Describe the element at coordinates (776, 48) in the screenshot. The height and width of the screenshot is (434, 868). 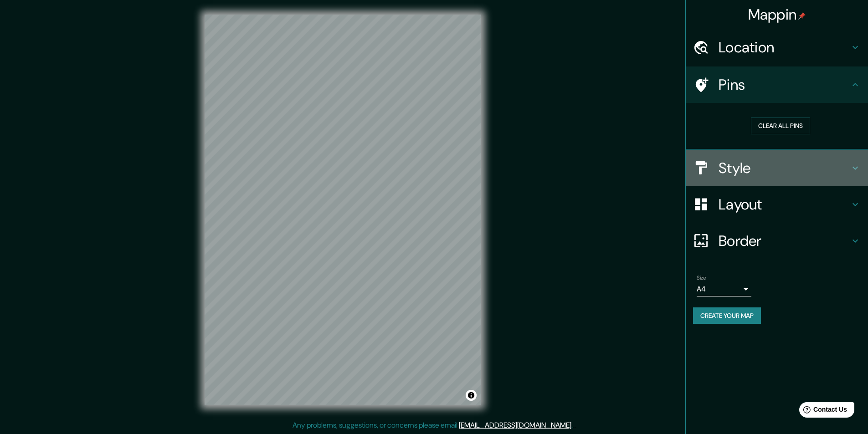
I see `div: Location` at that location.